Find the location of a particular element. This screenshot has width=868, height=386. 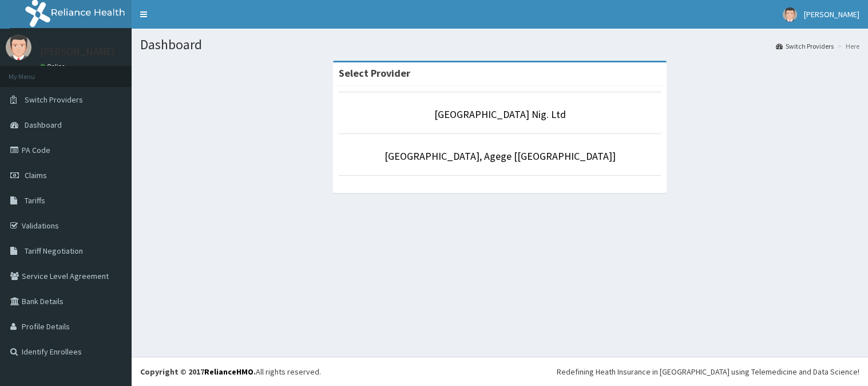

footer: All rights reserved. is located at coordinates (499, 371).